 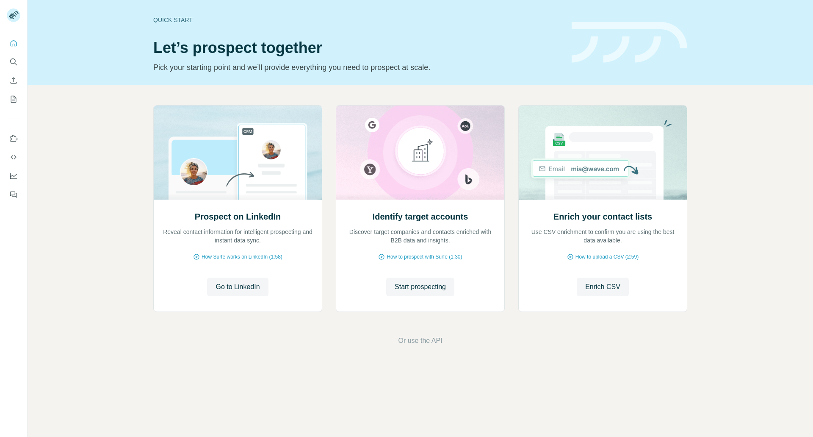 What do you see at coordinates (603, 287) in the screenshot?
I see `span: Enrich CSV` at bounding box center [603, 287].